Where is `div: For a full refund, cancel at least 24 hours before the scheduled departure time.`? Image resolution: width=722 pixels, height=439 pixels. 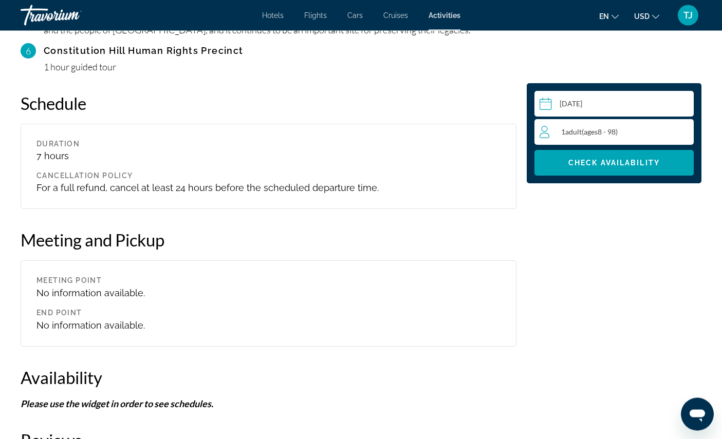
div: For a full refund, cancel at least 24 hours before the scheduled departure time. is located at coordinates (268, 187).